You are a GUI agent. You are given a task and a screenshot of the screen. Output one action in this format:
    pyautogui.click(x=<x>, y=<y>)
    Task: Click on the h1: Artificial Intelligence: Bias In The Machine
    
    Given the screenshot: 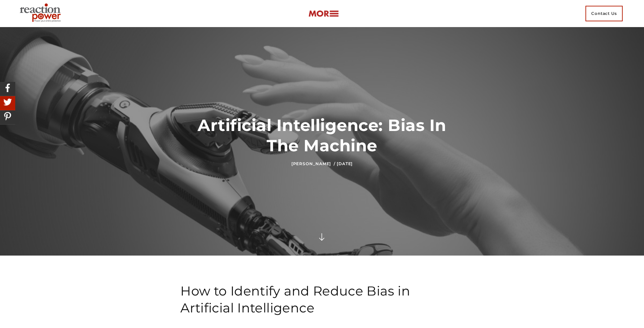 What is the action you would take?
    pyautogui.click(x=322, y=135)
    